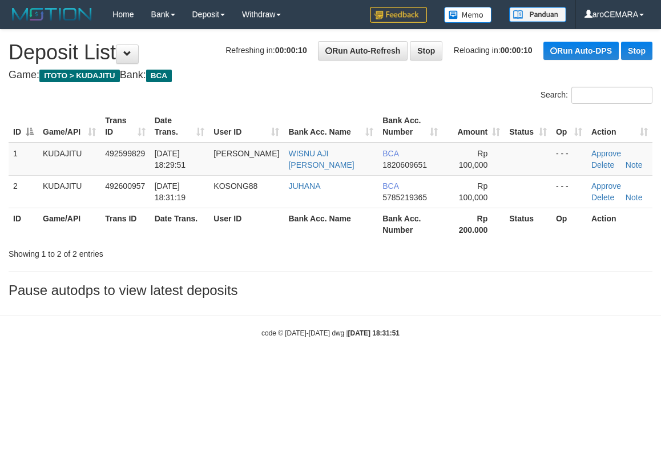  Describe the element at coordinates (528, 224) in the screenshot. I see `th: Status` at that location.